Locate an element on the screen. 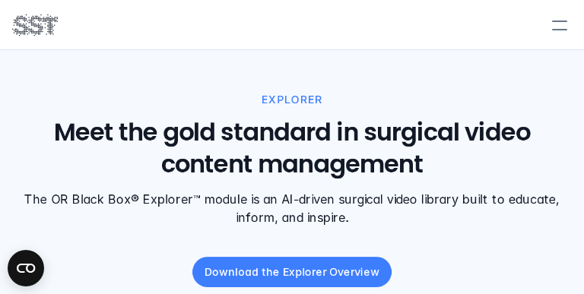 The height and width of the screenshot is (294, 584). p: The OR Black Box® Explorer™ module is an AI-driven surgical video library built to educate, infor... is located at coordinates (292, 208).